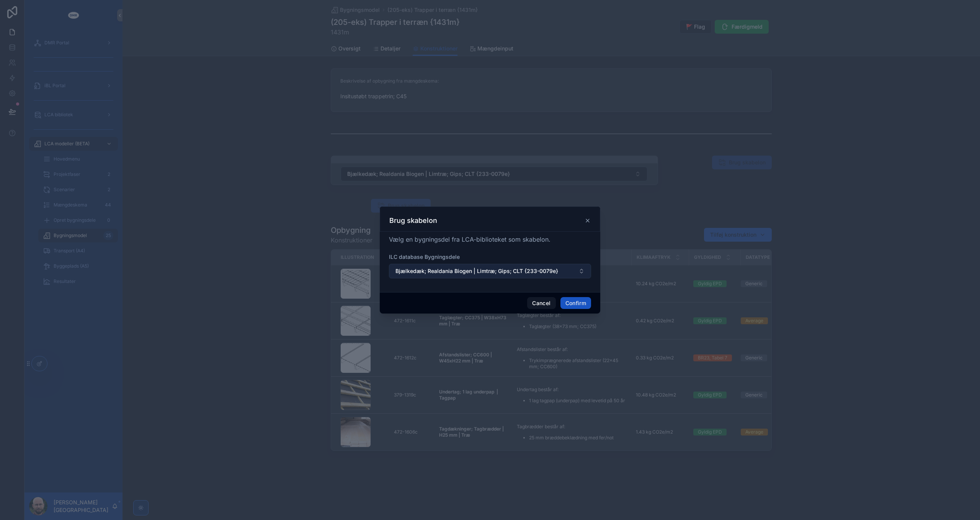 The height and width of the screenshot is (520, 980). What do you see at coordinates (490, 271) in the screenshot?
I see `button: Select Button` at bounding box center [490, 271].